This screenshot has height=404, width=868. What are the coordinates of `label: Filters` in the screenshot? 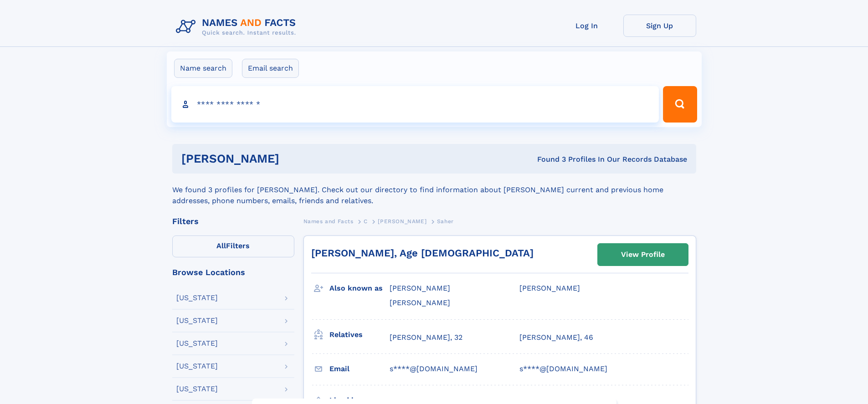 It's located at (233, 247).